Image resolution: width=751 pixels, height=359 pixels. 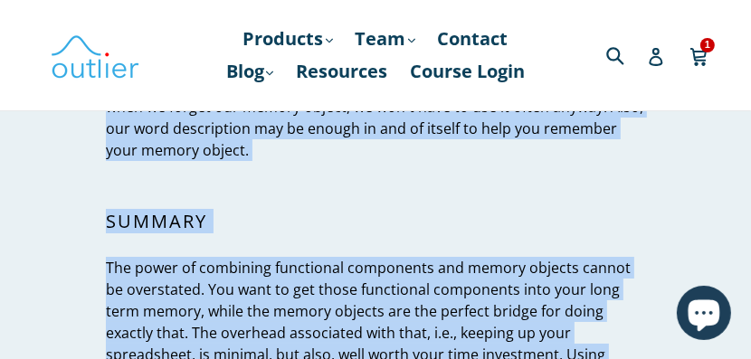 What do you see at coordinates (700, 55) in the screenshot?
I see `a: 1` at bounding box center [700, 55].